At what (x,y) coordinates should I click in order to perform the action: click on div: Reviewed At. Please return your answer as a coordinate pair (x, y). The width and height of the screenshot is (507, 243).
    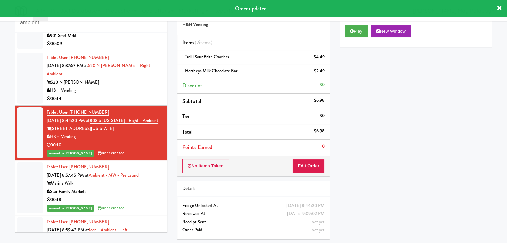
    Looking at the image, I should click on (253, 214).